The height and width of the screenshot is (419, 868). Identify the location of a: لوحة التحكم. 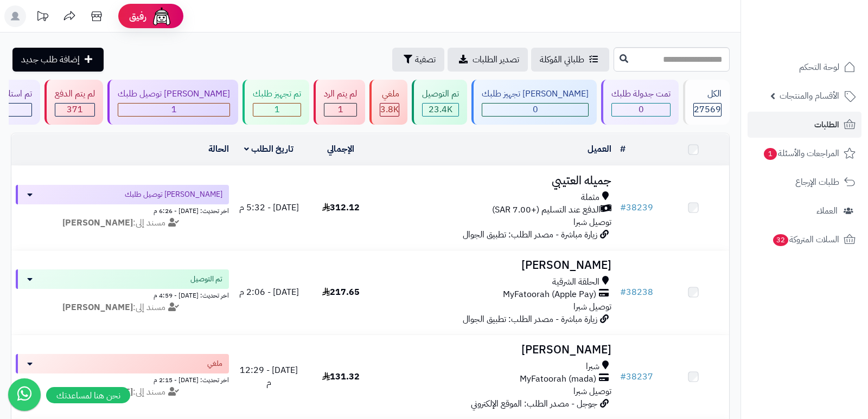
(804, 67).